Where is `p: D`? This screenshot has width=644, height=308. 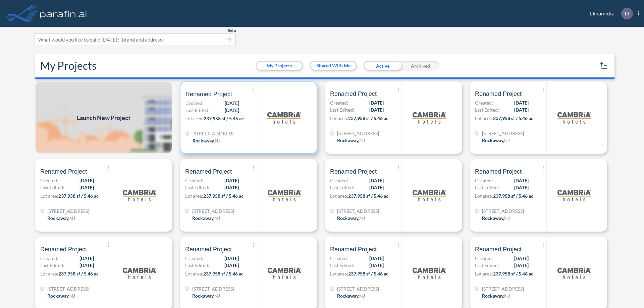 p: D is located at coordinates (627, 14).